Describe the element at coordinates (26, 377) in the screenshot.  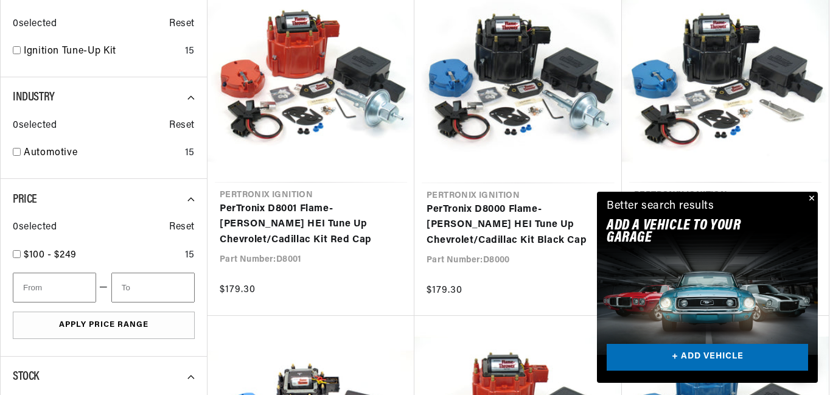
I see `span: Stock` at that location.